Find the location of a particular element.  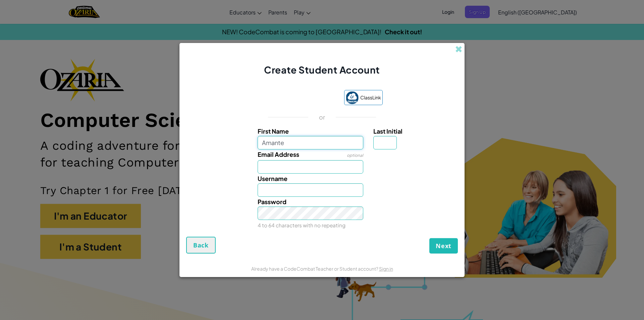

p: or is located at coordinates (322, 117).